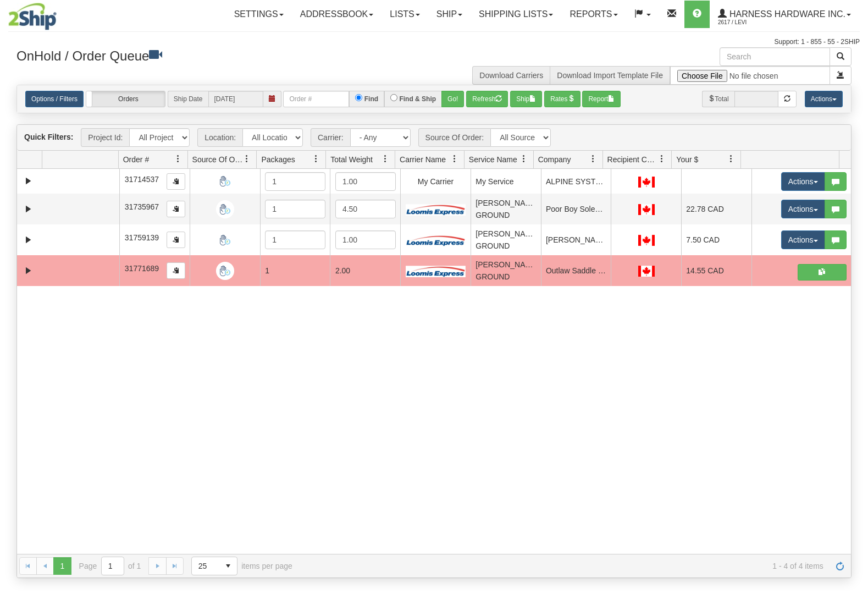 This screenshot has width=868, height=599. I want to click on span: 1, so click(267, 270).